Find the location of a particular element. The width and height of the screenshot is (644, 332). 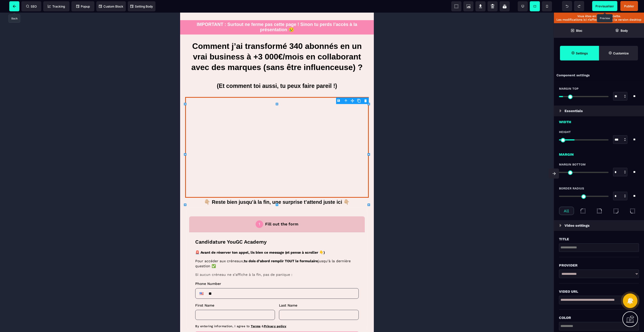

h1: Comment j’ai transformé 340 abonnés en un vrai business à +3 000€/mois en collaborant avec des ma... is located at coordinates (97, 44).